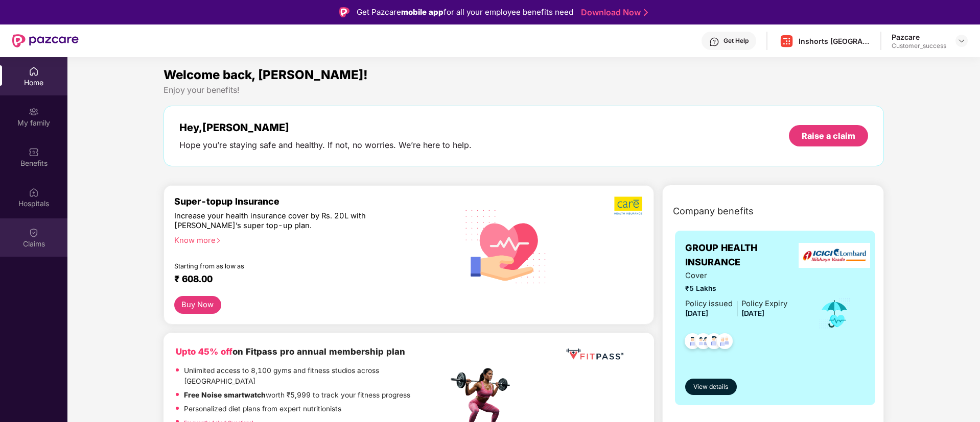  Describe the element at coordinates (764, 303) in the screenshot. I see `div: Policy Expiry` at that location.